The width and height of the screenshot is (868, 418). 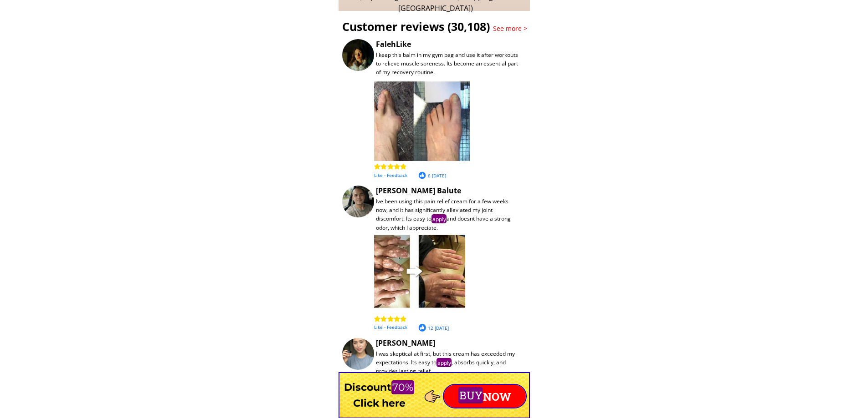 What do you see at coordinates (442, 210) in the screenshot?
I see `font: Ive been using this pain relief cream for a few weeks now, and it has significantly alleviated my...` at bounding box center [442, 210].